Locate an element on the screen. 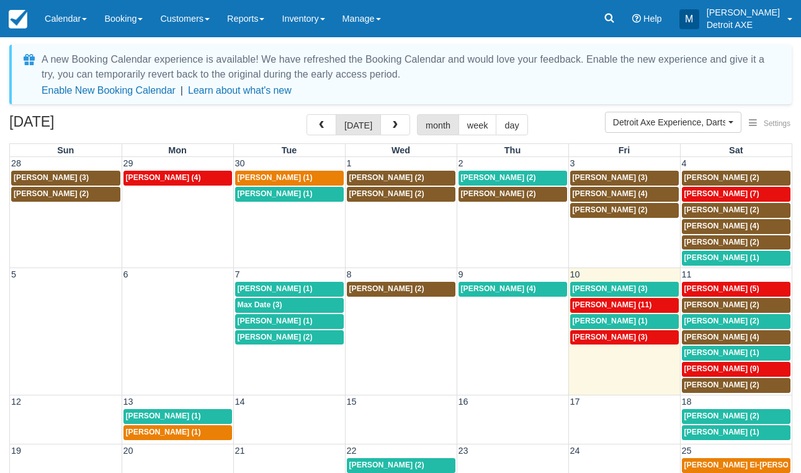  p: Detroit AXE is located at coordinates (744, 25).